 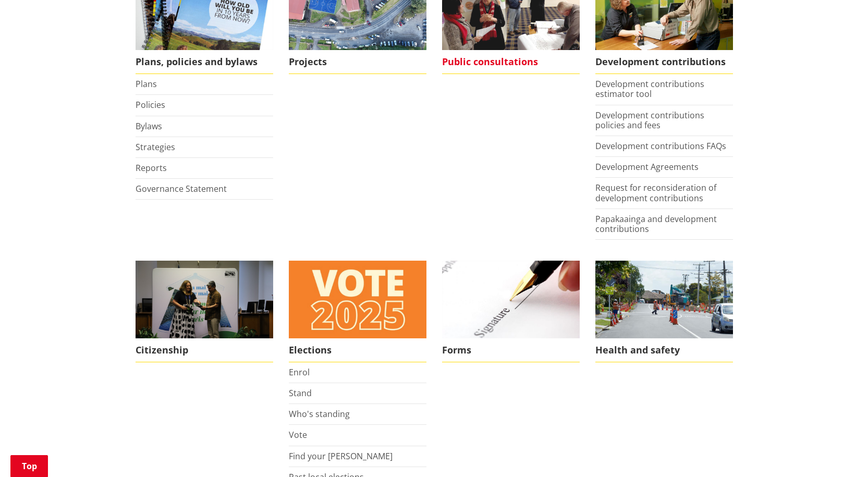 What do you see at coordinates (664, 350) in the screenshot?
I see `span: Health and safety` at bounding box center [664, 350].